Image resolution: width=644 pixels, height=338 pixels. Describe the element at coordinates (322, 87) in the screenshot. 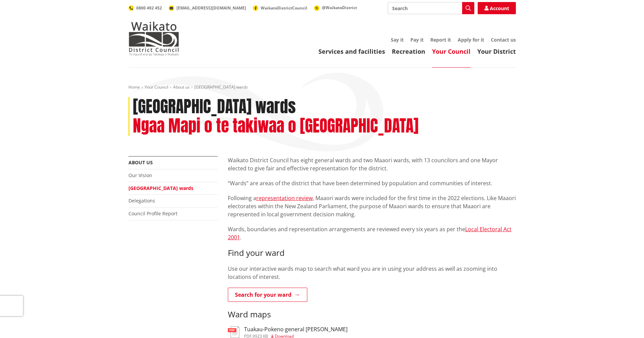

I see `nav: breadcrumb` at that location.